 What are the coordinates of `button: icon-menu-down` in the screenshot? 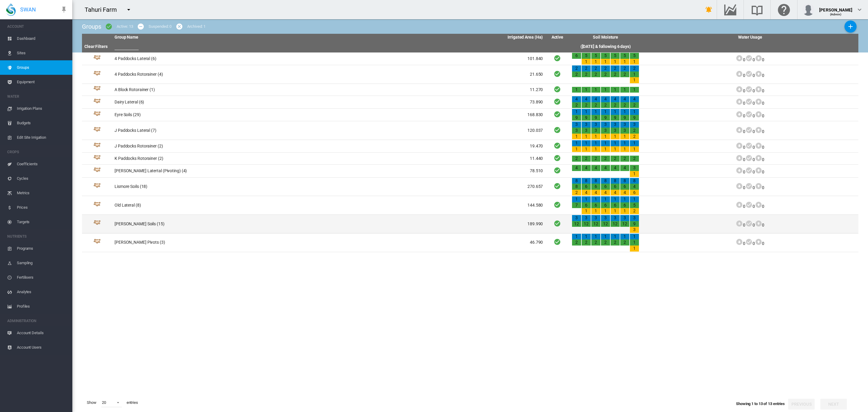 It's located at (128, 10).